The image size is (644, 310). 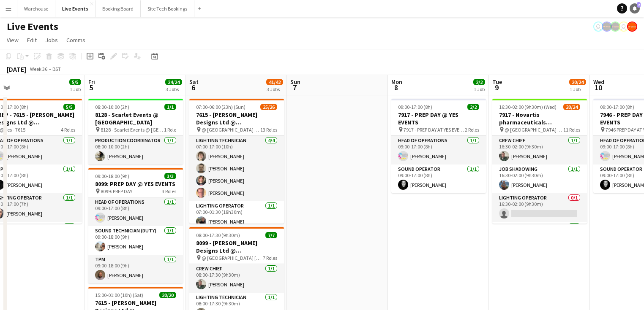 I want to click on span: 25/26, so click(x=269, y=107).